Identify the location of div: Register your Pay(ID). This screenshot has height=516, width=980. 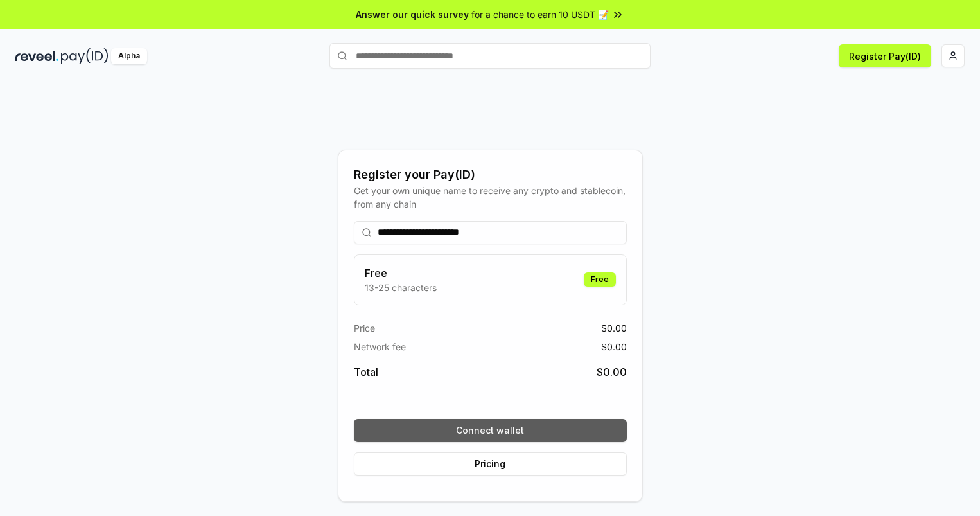
(490, 174).